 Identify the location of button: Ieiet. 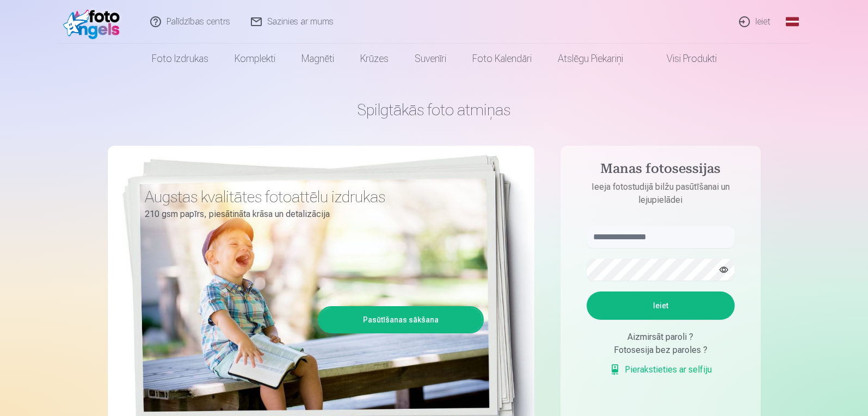
(661, 306).